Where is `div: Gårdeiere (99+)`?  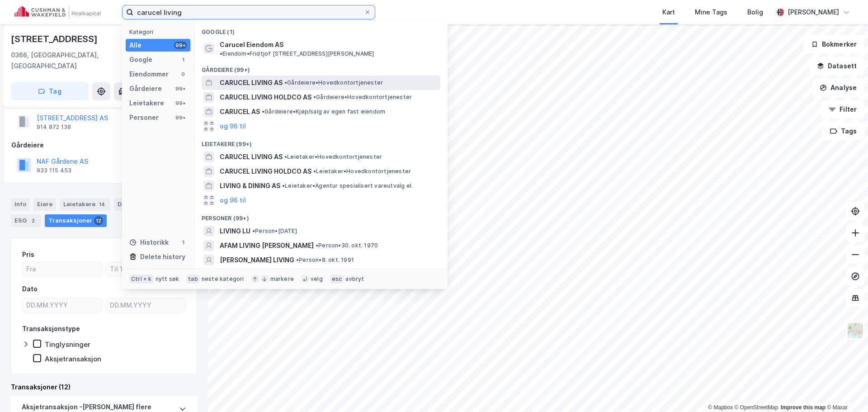 div: Gårdeiere (99+) is located at coordinates (321, 68).